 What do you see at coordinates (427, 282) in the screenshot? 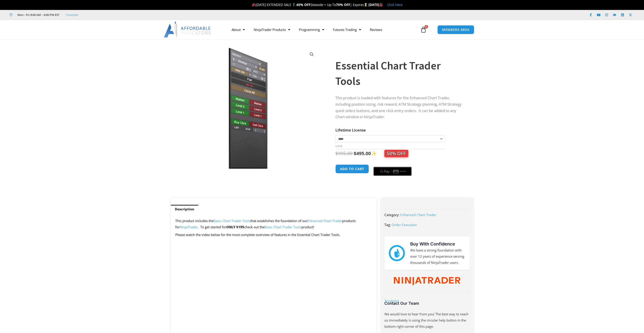
I see `img: NinjaTrader Wordmark color RGB | Affordable Indicators – NinjaTrader` at bounding box center [427, 282].